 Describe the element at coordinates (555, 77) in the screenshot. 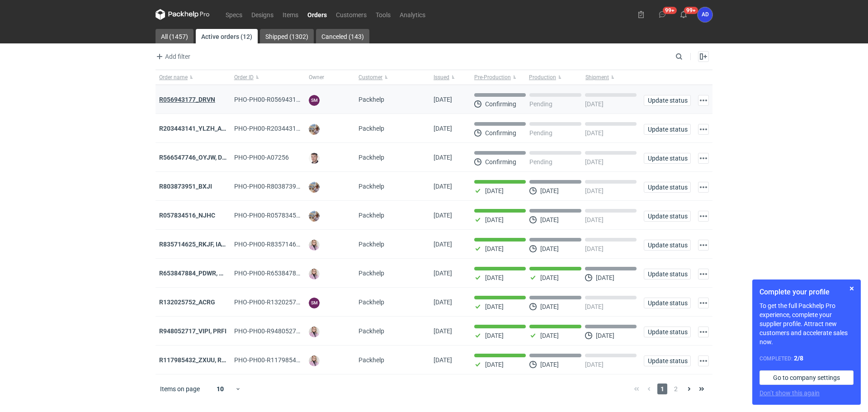

I see `button: Production` at that location.